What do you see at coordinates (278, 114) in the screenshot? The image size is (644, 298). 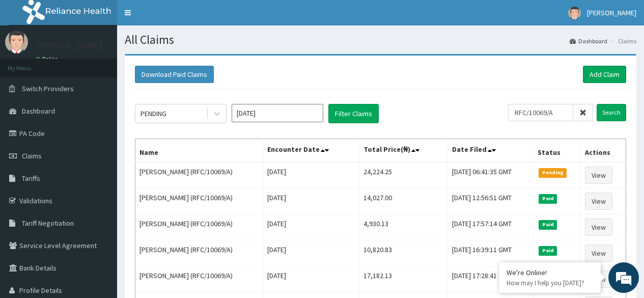 I see `input: Select Month and Year` at bounding box center [278, 114].